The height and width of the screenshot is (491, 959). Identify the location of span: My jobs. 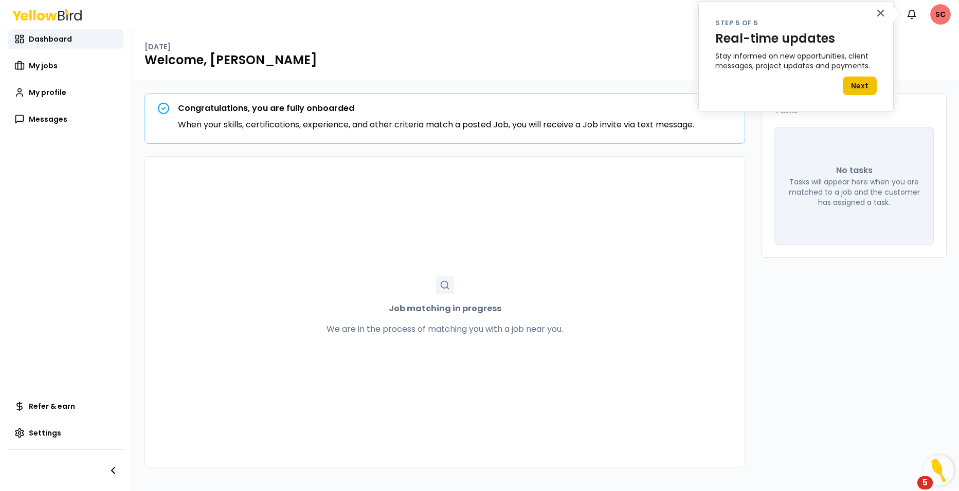
(43, 66).